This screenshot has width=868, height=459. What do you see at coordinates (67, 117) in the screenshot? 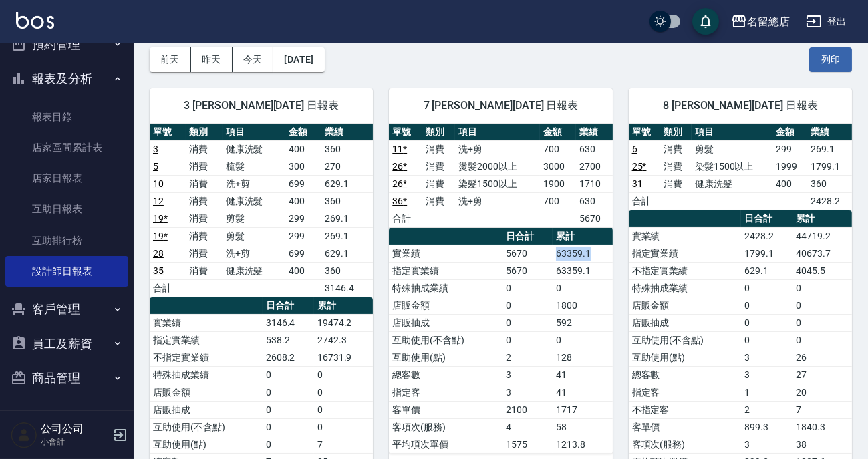
I see `a: 報表目錄` at bounding box center [67, 117].